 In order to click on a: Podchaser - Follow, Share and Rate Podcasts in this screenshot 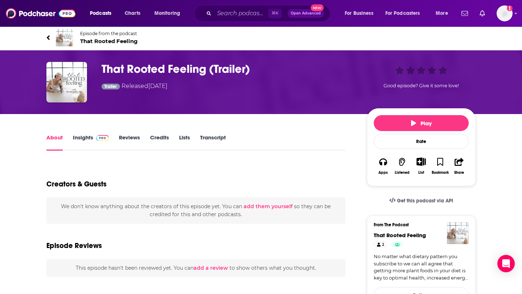, I will do `click(41, 13)`.